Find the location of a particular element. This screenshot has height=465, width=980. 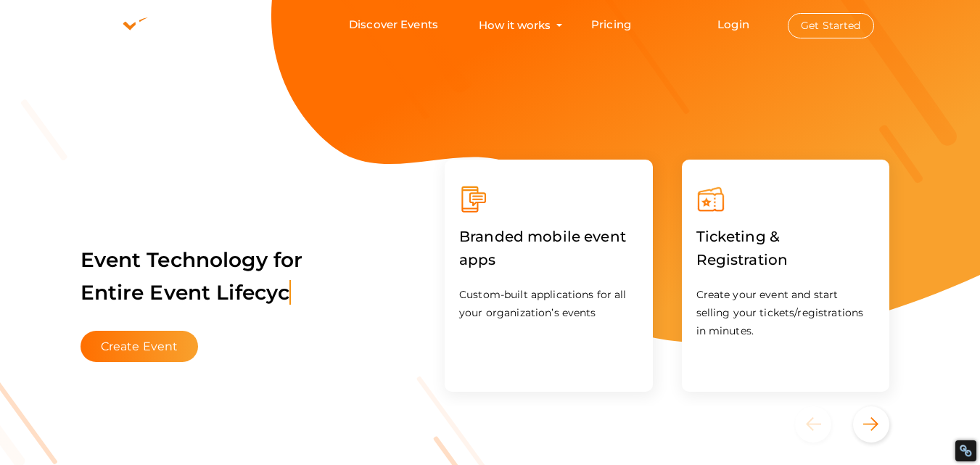

p: Create your event and start selling your tickets/registrations in minutes. is located at coordinates (785, 313).